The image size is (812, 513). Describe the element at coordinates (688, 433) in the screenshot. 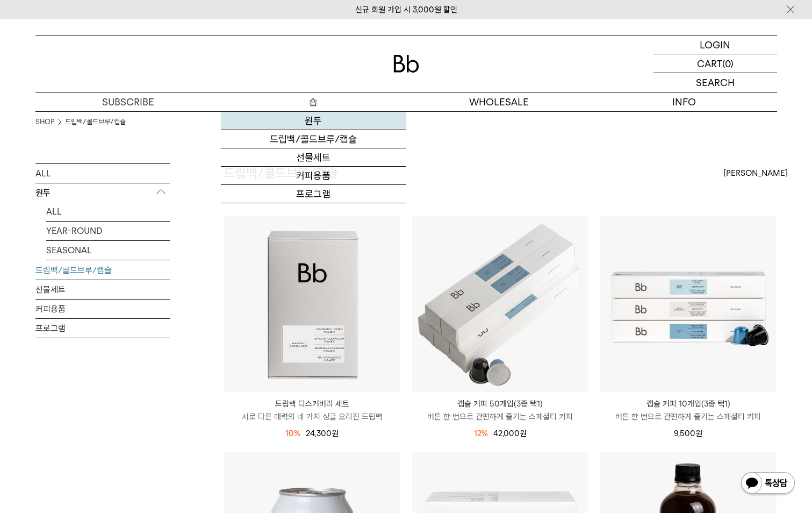

I see `span: 9,500` at that location.